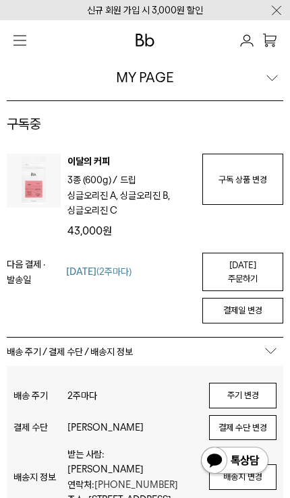 The width and height of the screenshot is (290, 498). Describe the element at coordinates (125, 395) in the screenshot. I see `p: 2주마다` at that location.